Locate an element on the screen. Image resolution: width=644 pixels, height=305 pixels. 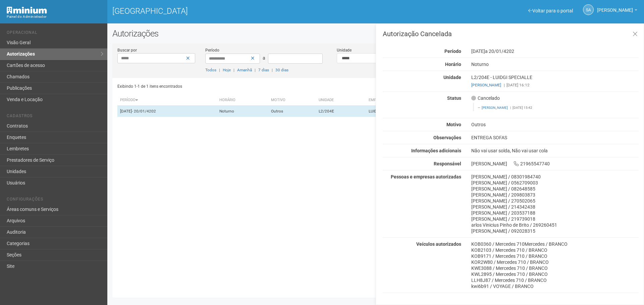
div: Noturno is located at coordinates (555, 65).